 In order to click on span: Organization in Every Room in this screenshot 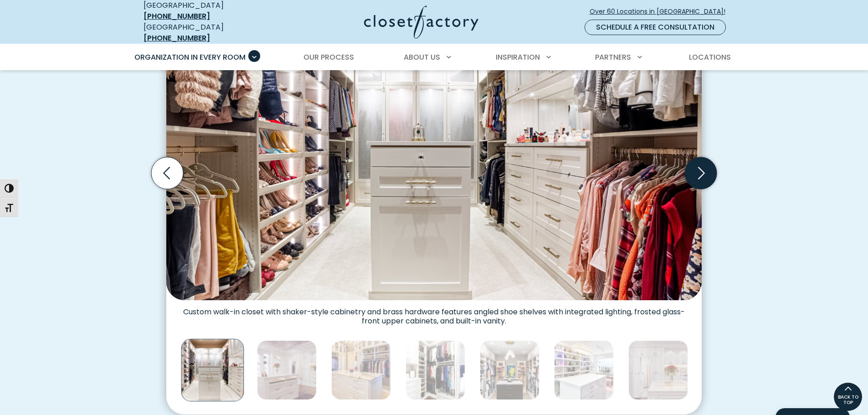, I will do `click(190, 57)`.